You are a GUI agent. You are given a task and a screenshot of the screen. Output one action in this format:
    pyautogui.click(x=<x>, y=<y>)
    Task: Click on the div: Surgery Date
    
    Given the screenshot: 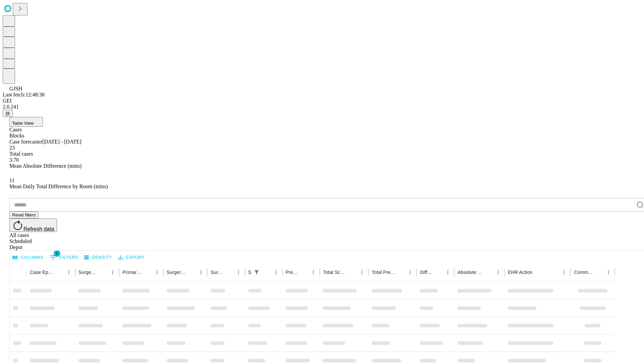 What is the action you would take?
    pyautogui.click(x=217, y=272)
    